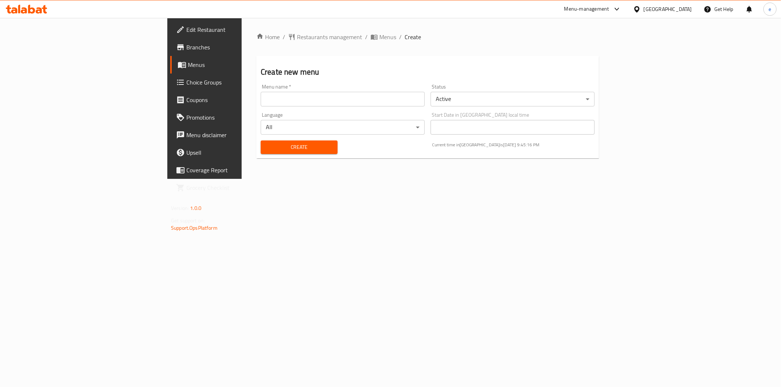 The height and width of the screenshot is (387, 781). Describe the element at coordinates (329, 37) in the screenshot. I see `span: Restaurants management` at that location.